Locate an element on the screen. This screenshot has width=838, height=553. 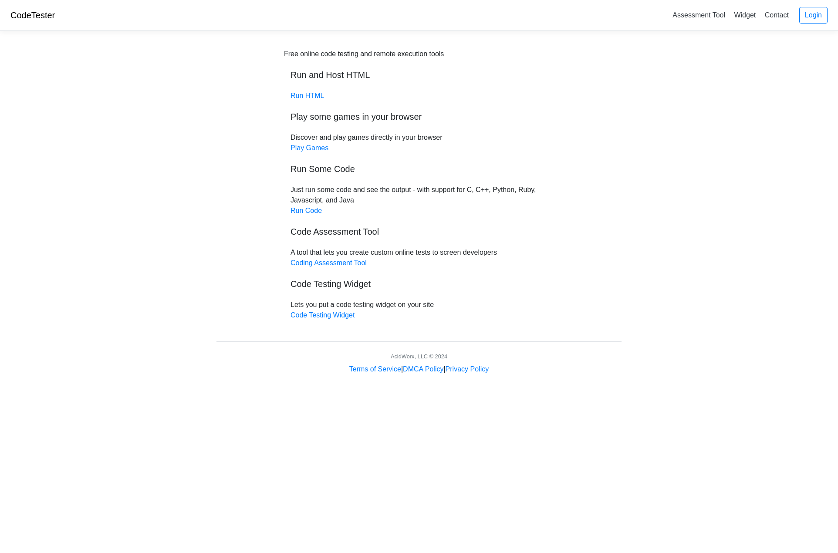
a: Terms of Service is located at coordinates (375, 369).